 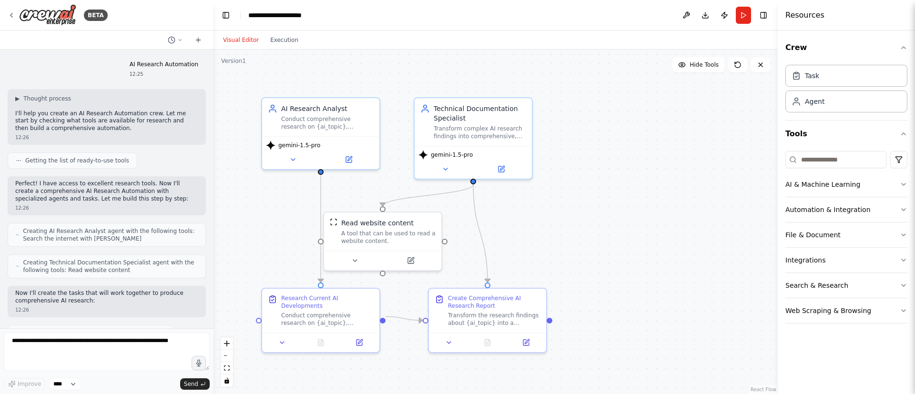 I want to click on div: 12:25, so click(x=164, y=74).